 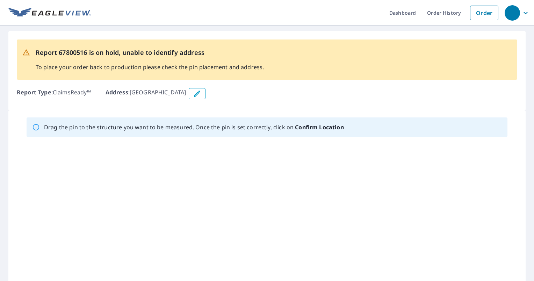 What do you see at coordinates (319, 127) in the screenshot?
I see `b: Confirm Location` at bounding box center [319, 127].